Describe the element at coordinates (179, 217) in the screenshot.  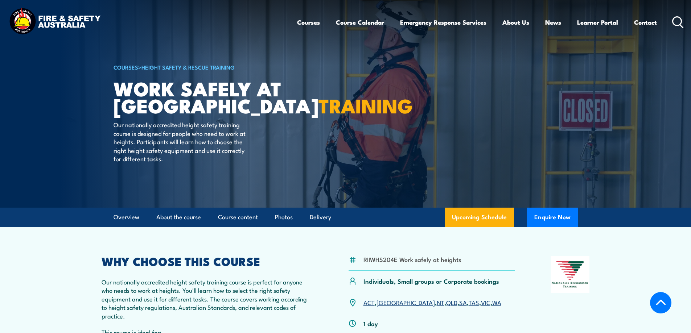
I see `a: About the course` at that location.